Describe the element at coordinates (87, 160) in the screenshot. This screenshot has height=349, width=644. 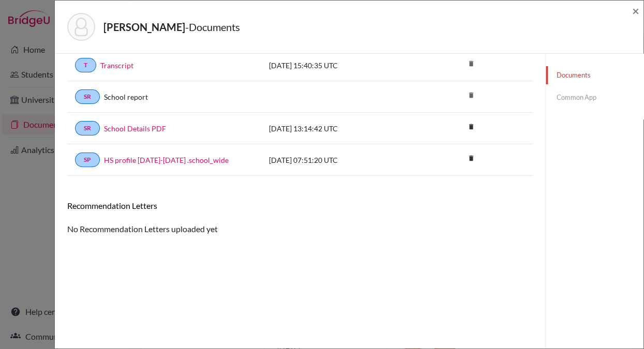
I see `a: SP` at that location.